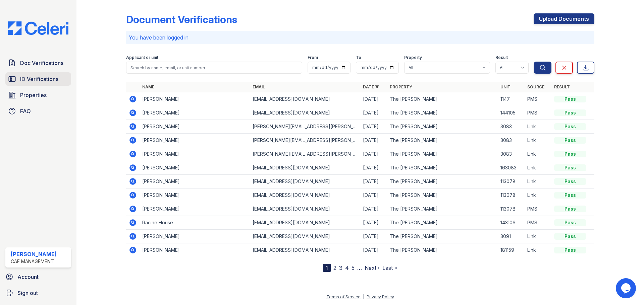 Image resolution: width=644 pixels, height=305 pixels. I want to click on label: To, so click(359, 58).